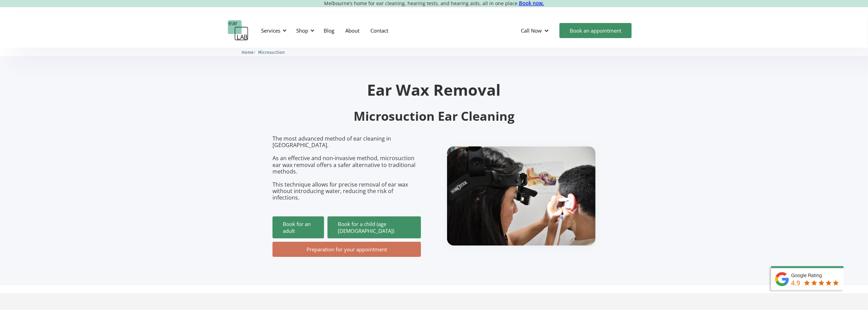 The width and height of the screenshot is (868, 310). Describe the element at coordinates (346, 250) in the screenshot. I see `a: Preparation for your appointment` at that location.